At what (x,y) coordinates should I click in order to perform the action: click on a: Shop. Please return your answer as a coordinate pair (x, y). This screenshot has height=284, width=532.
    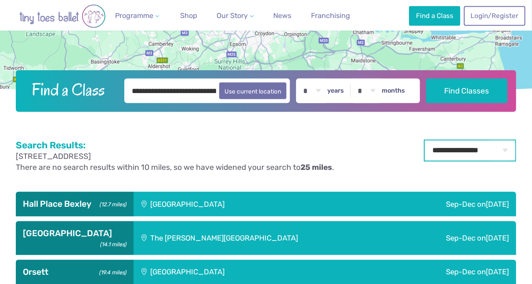
    Looking at the image, I should click on (188, 16).